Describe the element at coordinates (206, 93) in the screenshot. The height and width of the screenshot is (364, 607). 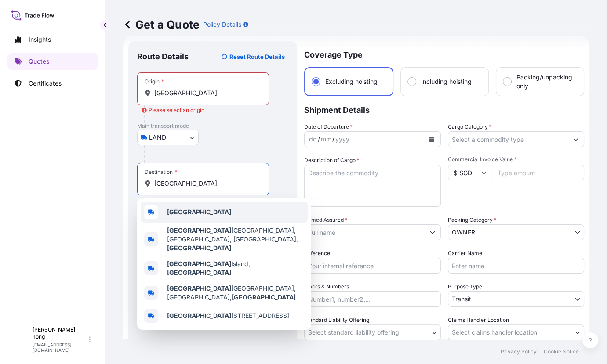
I see `input: Origin` at that location.